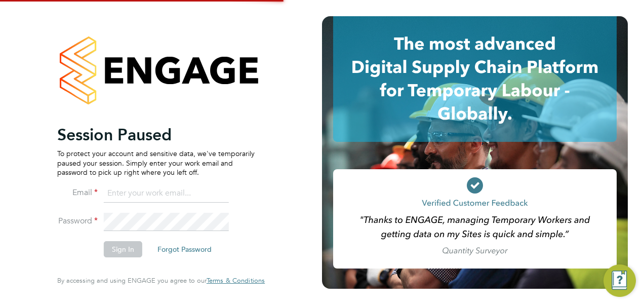 Image resolution: width=644 pixels, height=305 pixels. Describe the element at coordinates (235, 280) in the screenshot. I see `a: Terms & Conditions` at that location.